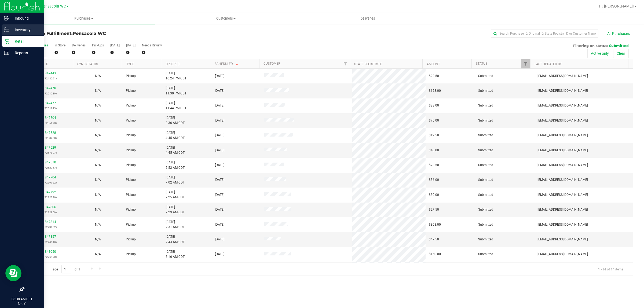 The image size is (644, 308). I want to click on a: Last Updated By, so click(548, 64).